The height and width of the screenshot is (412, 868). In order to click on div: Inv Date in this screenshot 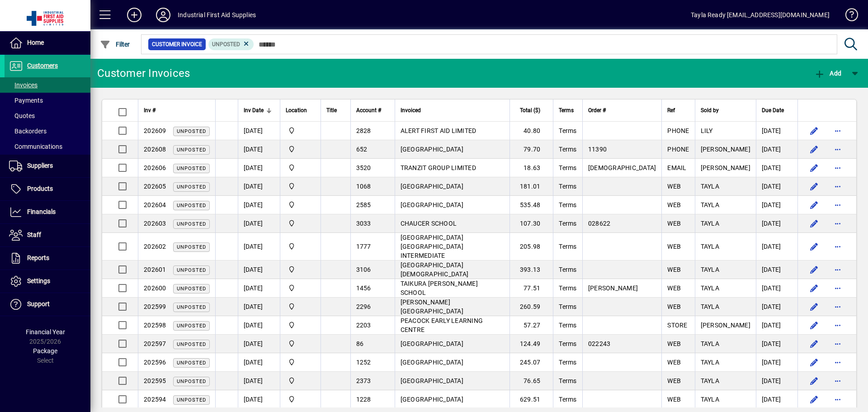, I will do `click(259, 110)`.